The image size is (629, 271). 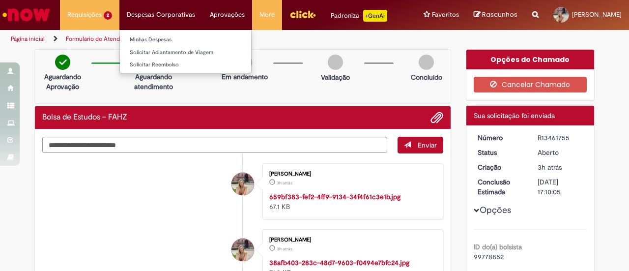 What do you see at coordinates (500, 14) in the screenshot?
I see `span: Rascunhos` at bounding box center [500, 14].